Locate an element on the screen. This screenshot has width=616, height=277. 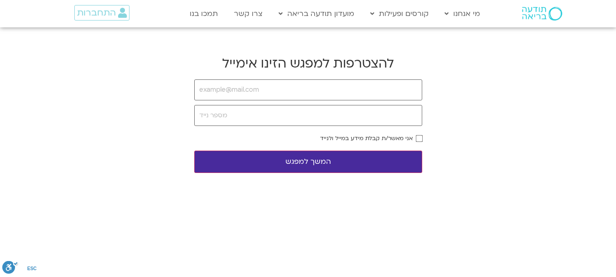
h2: להצטרפות למפגש הזינו אימייל is located at coordinates (308, 63).